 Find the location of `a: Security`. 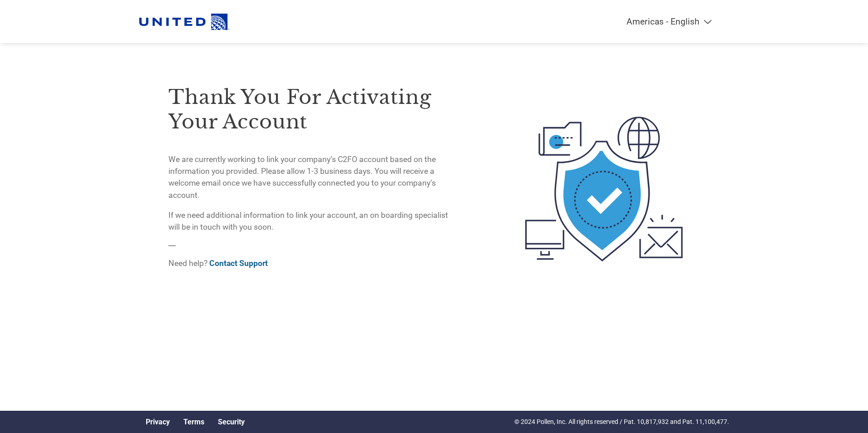

a: Security is located at coordinates (231, 422).